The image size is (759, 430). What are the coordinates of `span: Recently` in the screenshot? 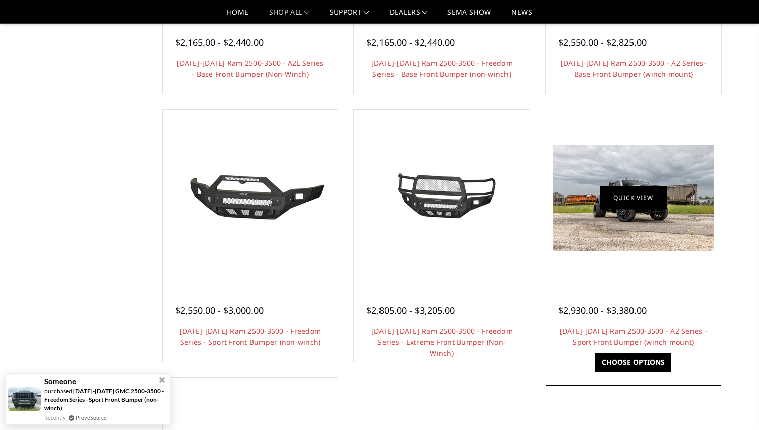 It's located at (55, 418).